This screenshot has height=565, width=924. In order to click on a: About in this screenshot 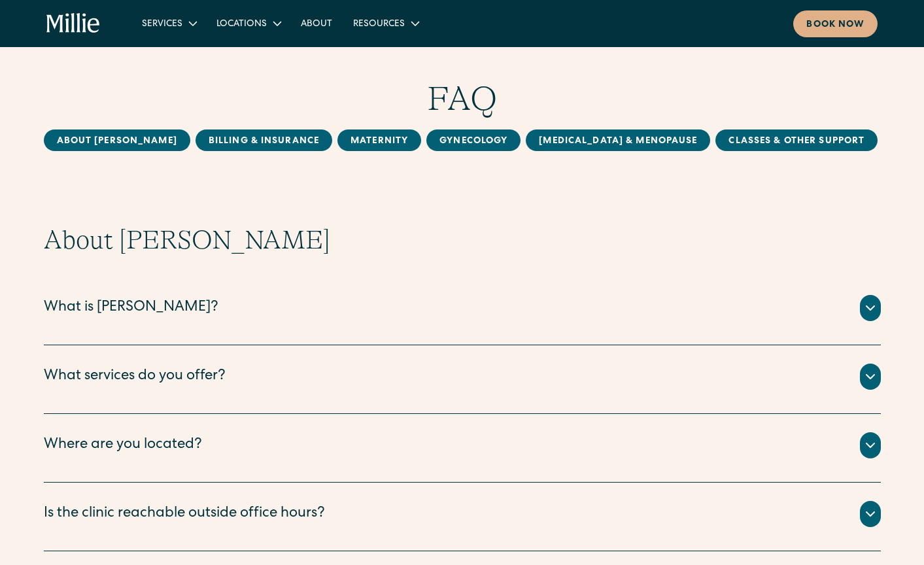, I will do `click(317, 23)`.